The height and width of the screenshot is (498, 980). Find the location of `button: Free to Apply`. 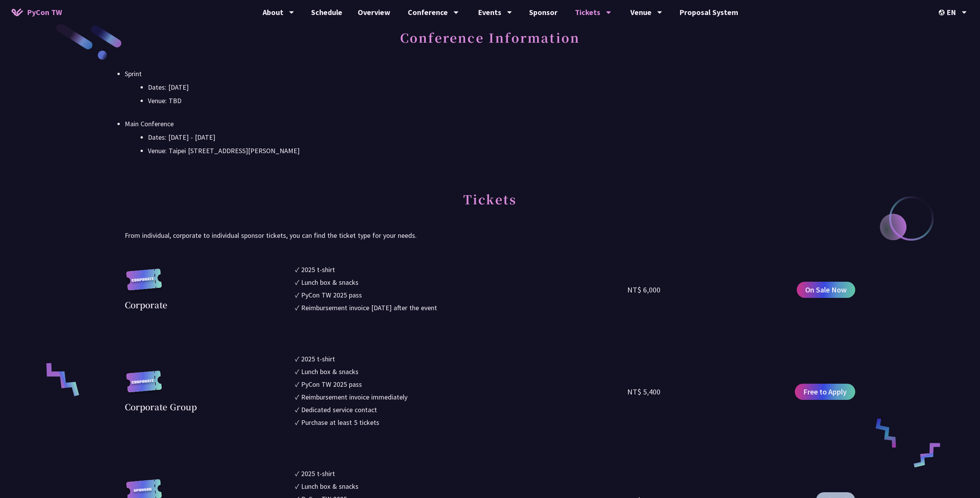

button: Free to Apply is located at coordinates (825, 392).